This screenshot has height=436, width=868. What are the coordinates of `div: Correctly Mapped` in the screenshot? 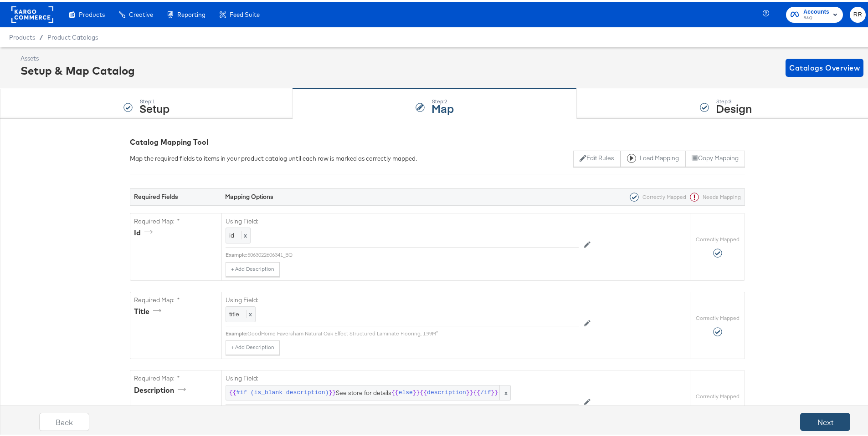 It's located at (656, 195).